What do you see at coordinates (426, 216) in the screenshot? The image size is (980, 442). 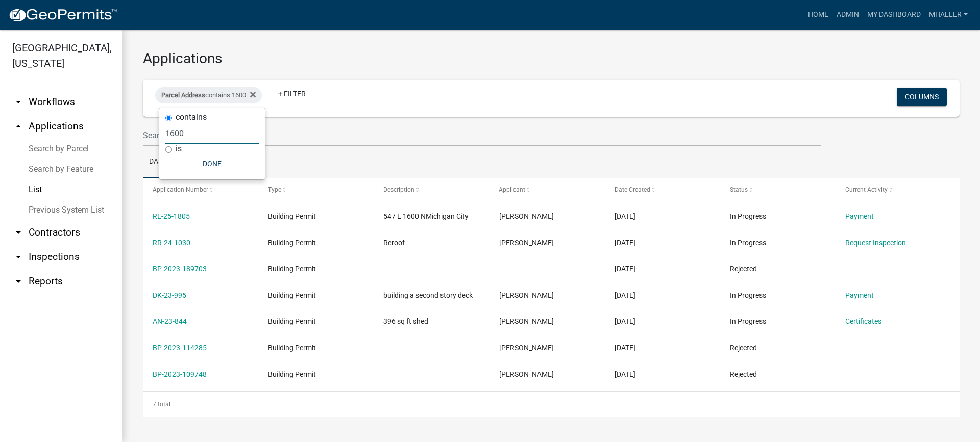 I see `span: 547 E 1600 NMichigan City` at bounding box center [426, 216].